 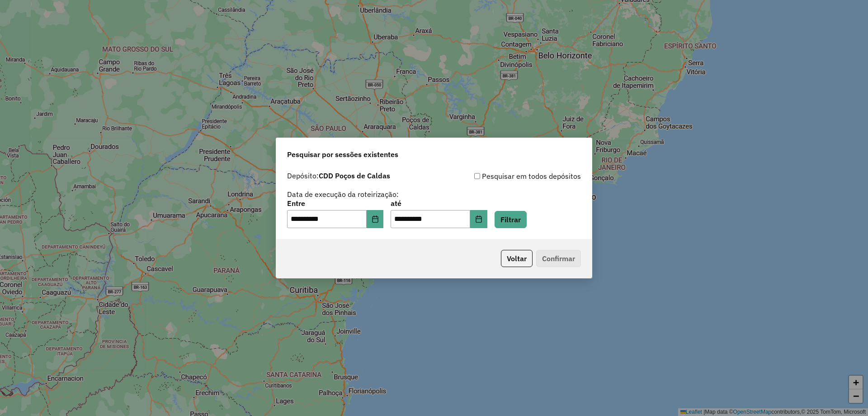 I want to click on button: Voltar, so click(x=517, y=258).